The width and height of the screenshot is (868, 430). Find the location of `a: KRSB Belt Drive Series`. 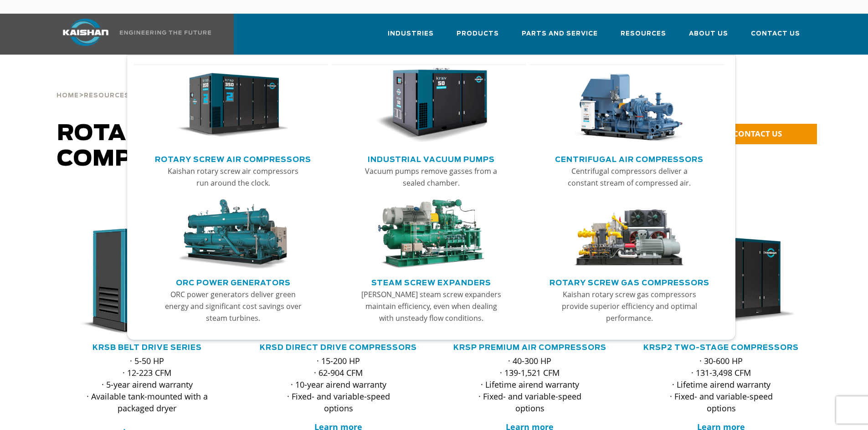

a: KRSB Belt Drive Series is located at coordinates (147, 348).